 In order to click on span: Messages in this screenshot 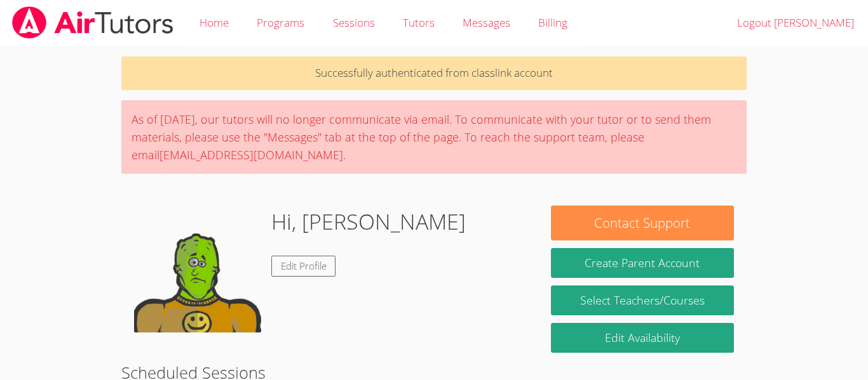, I will do `click(486, 22)`.